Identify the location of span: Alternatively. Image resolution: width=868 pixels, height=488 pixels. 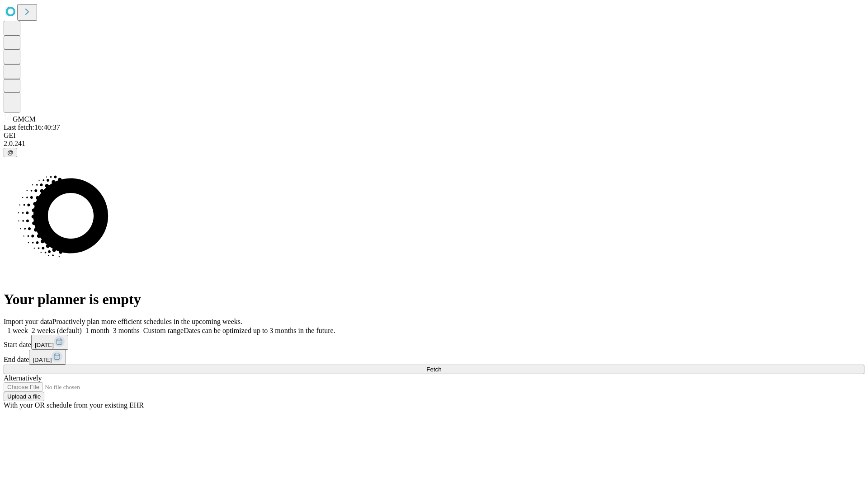
(23, 378).